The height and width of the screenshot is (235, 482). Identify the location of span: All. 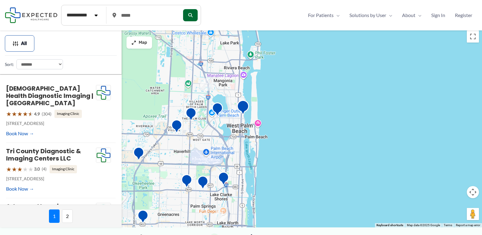
(24, 43).